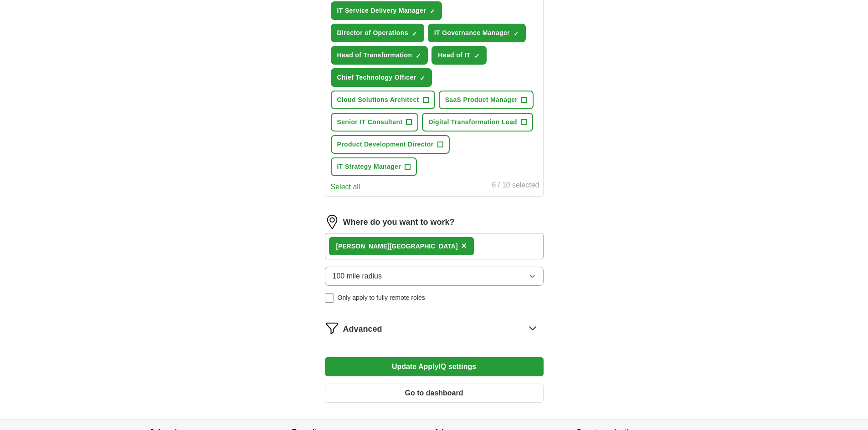 The height and width of the screenshot is (430, 868). I want to click on button: Chief Technology Officer✓, so click(381, 77).